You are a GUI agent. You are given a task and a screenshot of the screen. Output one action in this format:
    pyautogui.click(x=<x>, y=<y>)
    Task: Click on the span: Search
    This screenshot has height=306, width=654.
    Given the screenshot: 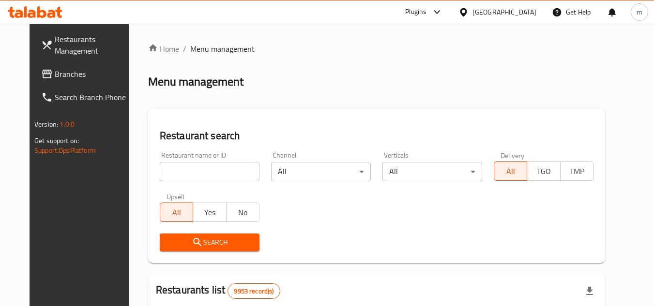 What is the action you would take?
    pyautogui.click(x=210, y=243)
    